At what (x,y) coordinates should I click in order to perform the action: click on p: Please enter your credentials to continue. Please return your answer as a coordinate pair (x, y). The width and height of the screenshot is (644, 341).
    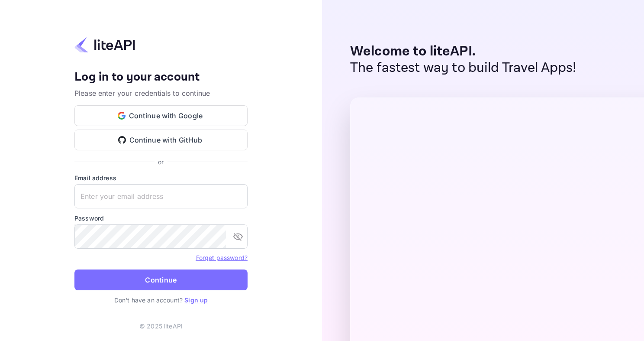
    Looking at the image, I should click on (161, 93).